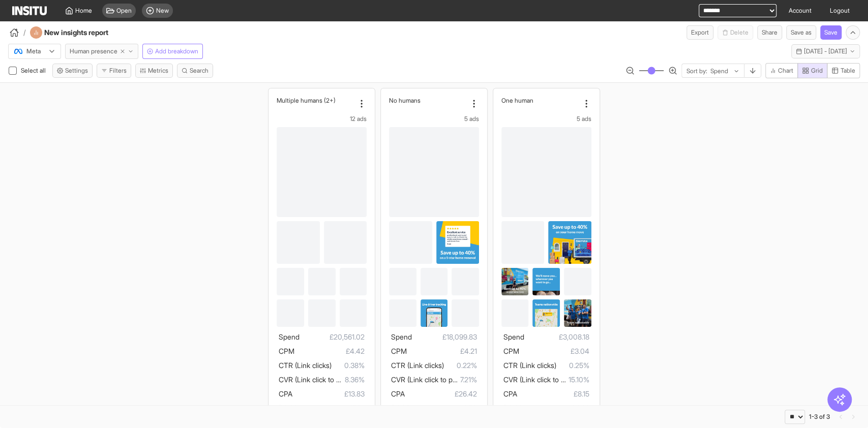 The width and height of the screenshot is (868, 428). What do you see at coordinates (321, 118) in the screenshot?
I see `div: 12 ads` at bounding box center [321, 118].